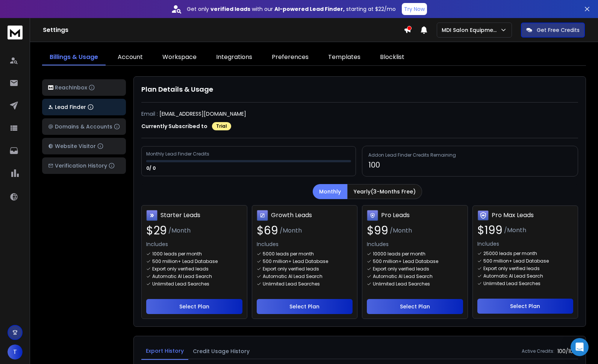 Image resolution: width=598 pixels, height=364 pixels. Describe the element at coordinates (392, 58) in the screenshot. I see `a: Blocklist` at that location.